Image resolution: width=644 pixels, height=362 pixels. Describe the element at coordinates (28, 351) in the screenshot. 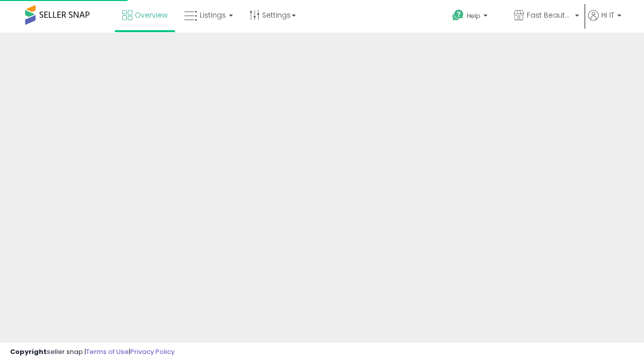

I see `strong: Copyright` at that location.